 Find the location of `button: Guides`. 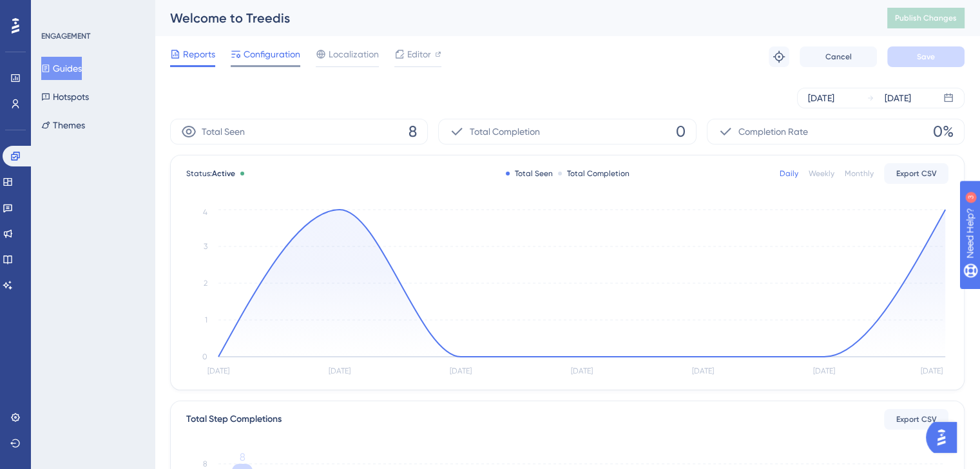

button: Guides is located at coordinates (62, 68).